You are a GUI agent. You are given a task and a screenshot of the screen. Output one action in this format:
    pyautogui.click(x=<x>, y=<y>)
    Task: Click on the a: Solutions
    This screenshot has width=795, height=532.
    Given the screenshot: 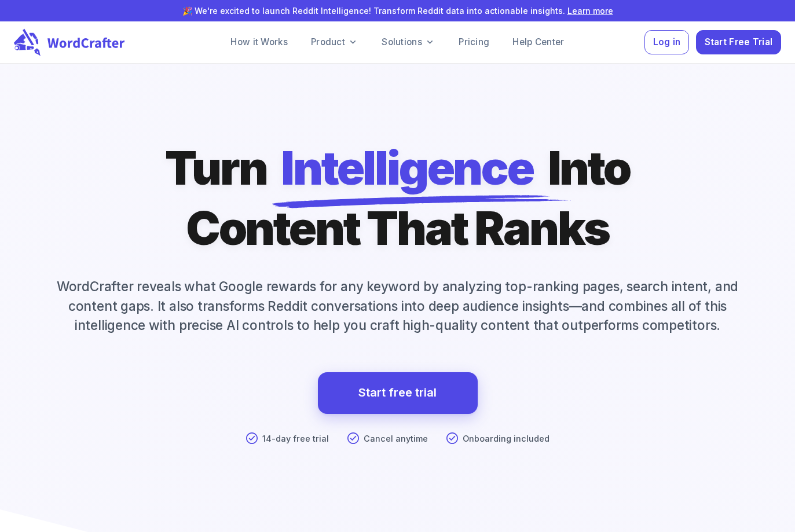 What is the action you would take?
    pyautogui.click(x=408, y=43)
    